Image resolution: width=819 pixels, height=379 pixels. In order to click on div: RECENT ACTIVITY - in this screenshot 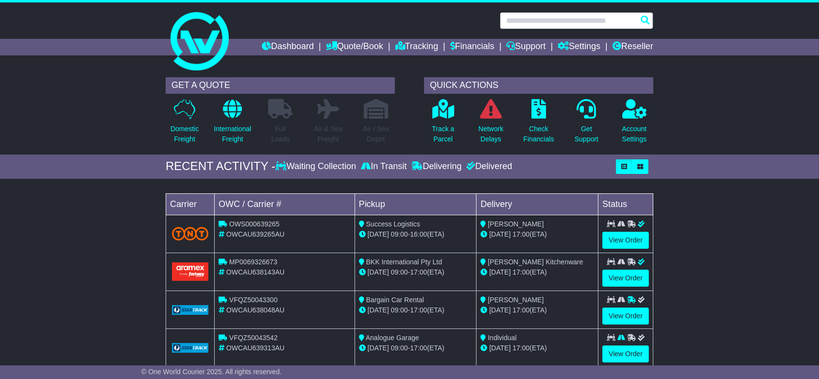, I will do `click(221, 166)`.